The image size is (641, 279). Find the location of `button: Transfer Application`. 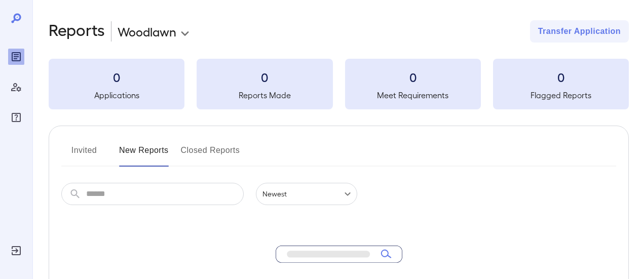

button: Transfer Application is located at coordinates (579, 31).